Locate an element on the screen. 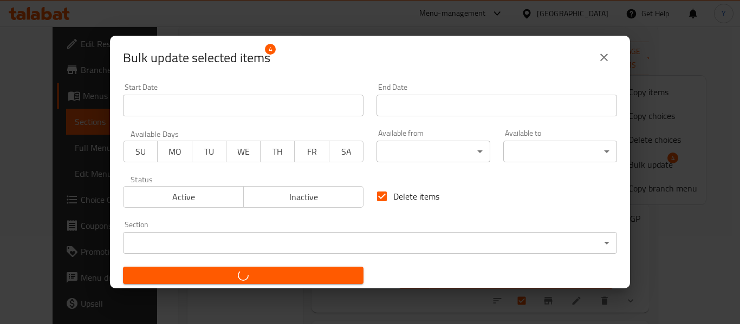 The width and height of the screenshot is (740, 324). span: TU is located at coordinates (209, 152).